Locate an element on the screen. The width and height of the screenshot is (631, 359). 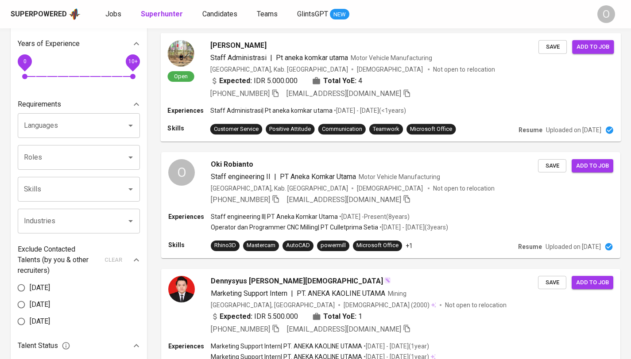
span: Jobs is located at coordinates (113, 14).